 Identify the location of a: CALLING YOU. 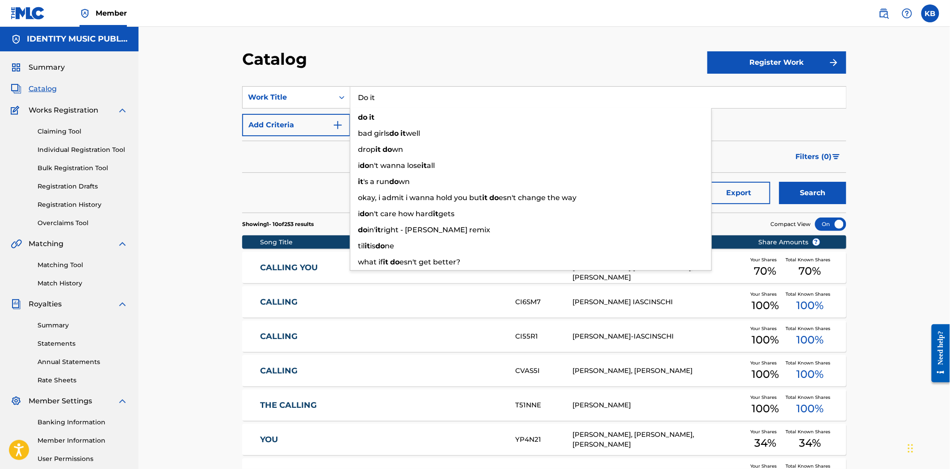
(382, 268).